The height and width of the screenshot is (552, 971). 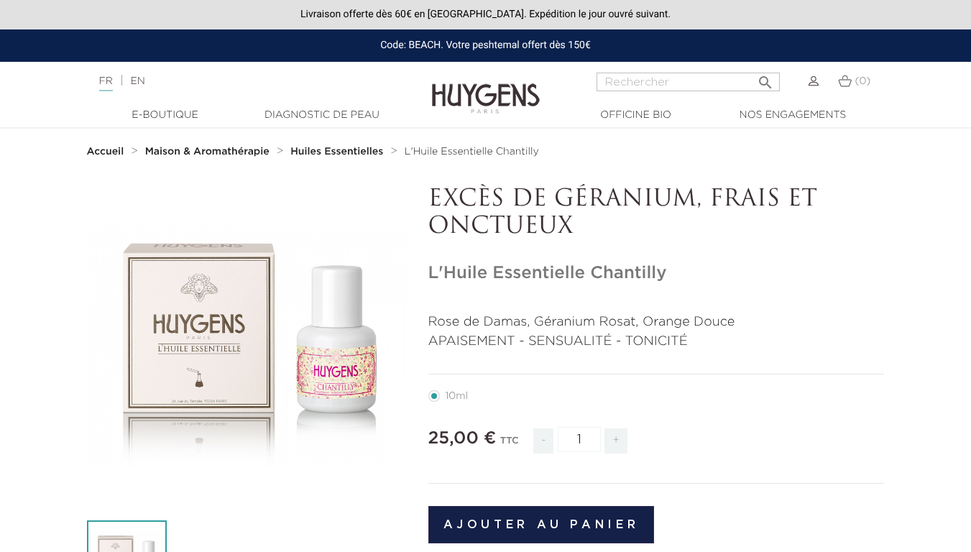 I want to click on div: TTC, so click(x=510, y=445).